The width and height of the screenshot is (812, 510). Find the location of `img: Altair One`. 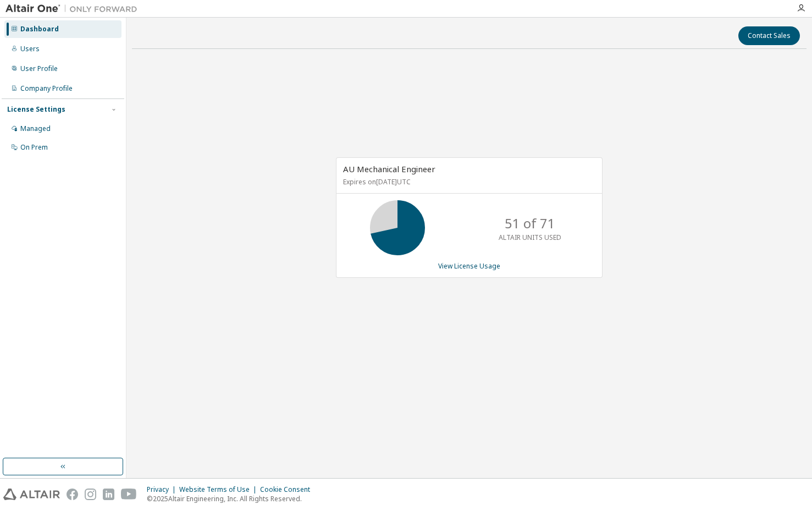

img: Altair One is located at coordinates (74, 9).